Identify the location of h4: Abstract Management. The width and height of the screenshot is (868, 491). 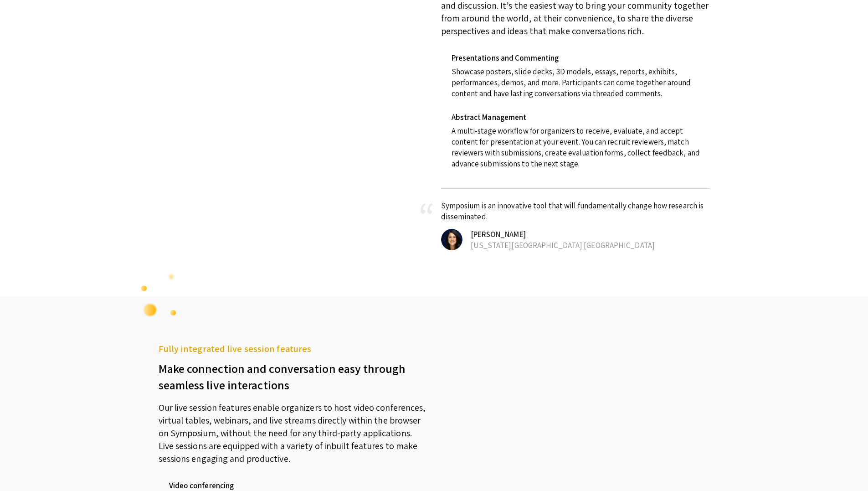
(577, 117).